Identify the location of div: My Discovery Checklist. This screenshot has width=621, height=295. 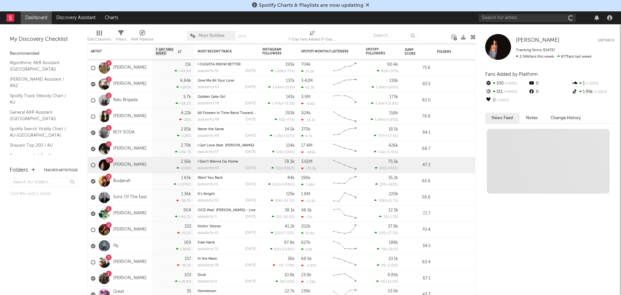
(44, 39).